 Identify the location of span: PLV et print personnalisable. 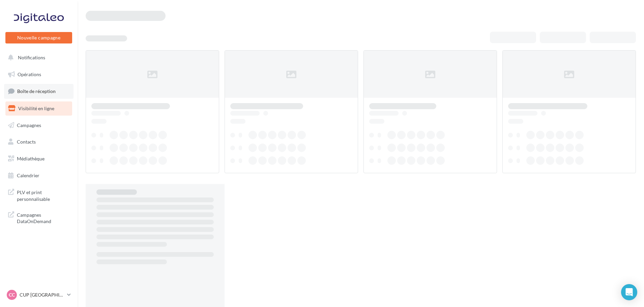
(43, 195).